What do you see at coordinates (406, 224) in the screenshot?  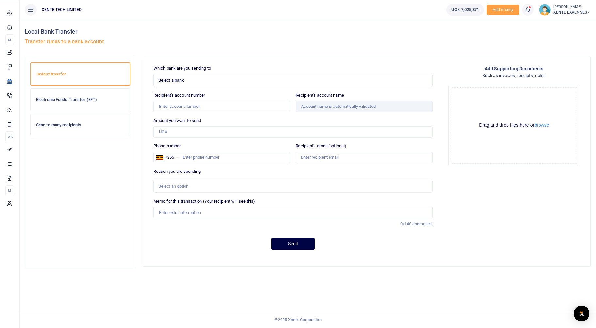 I see `span: 0/140` at bounding box center [406, 224].